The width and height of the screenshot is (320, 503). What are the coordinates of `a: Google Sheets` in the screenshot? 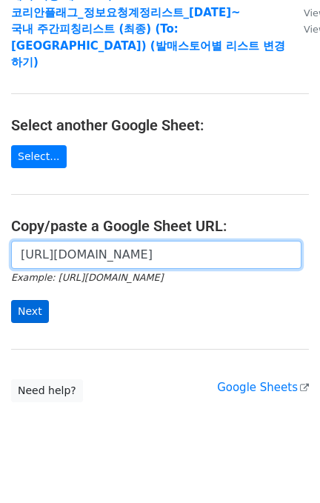 It's located at (263, 388).